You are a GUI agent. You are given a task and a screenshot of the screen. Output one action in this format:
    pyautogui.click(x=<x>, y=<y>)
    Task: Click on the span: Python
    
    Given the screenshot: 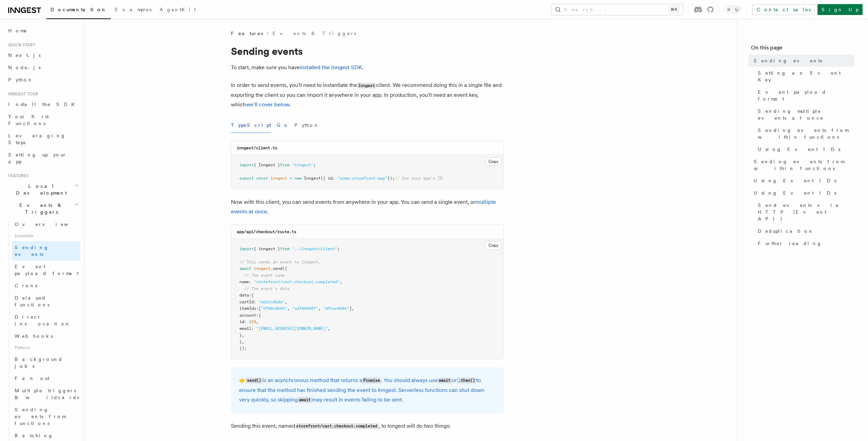 What is the action you would take?
    pyautogui.click(x=20, y=80)
    